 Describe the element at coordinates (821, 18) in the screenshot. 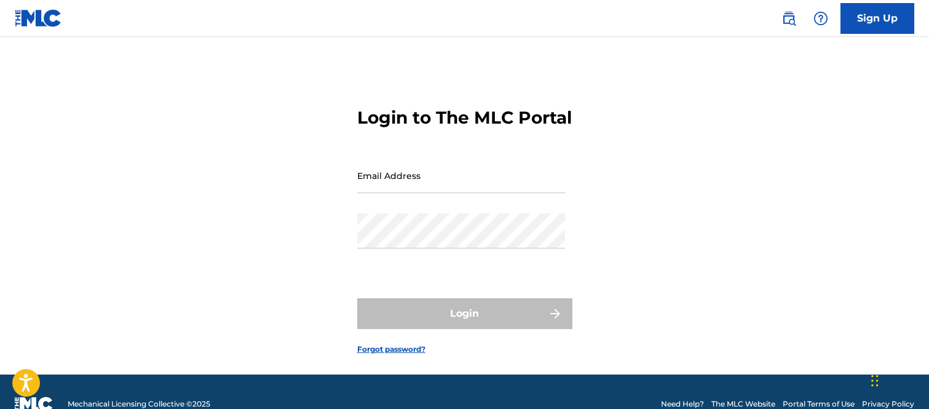

I see `img: help` at that location.